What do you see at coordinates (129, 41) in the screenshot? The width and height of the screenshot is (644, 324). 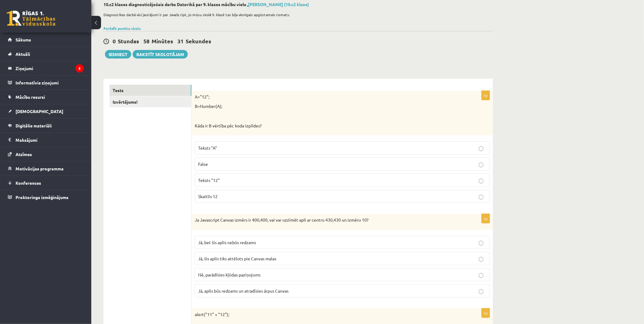 I see `span: Stundas` at bounding box center [129, 41].